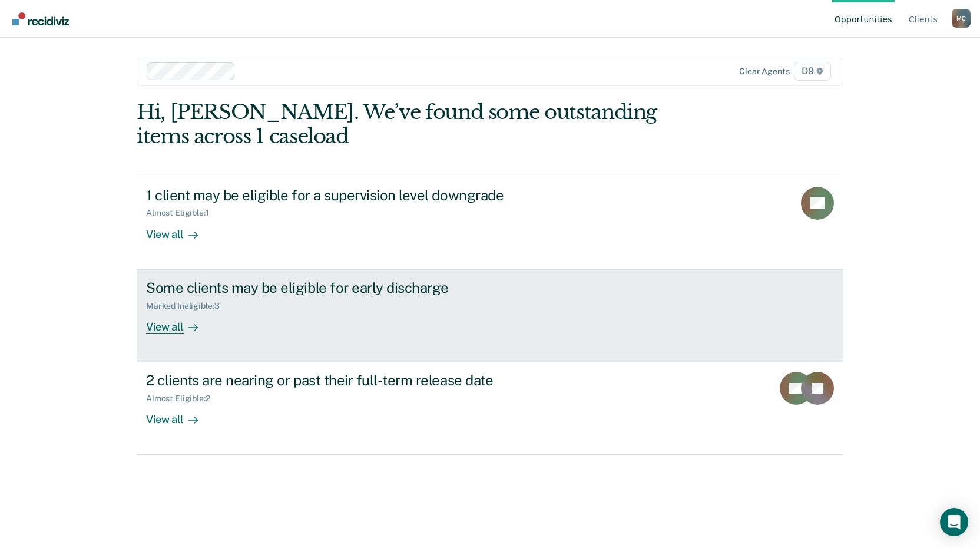 Image resolution: width=980 pixels, height=548 pixels. What do you see at coordinates (954, 522) in the screenshot?
I see `div: Open Intercom Messenger` at bounding box center [954, 522].